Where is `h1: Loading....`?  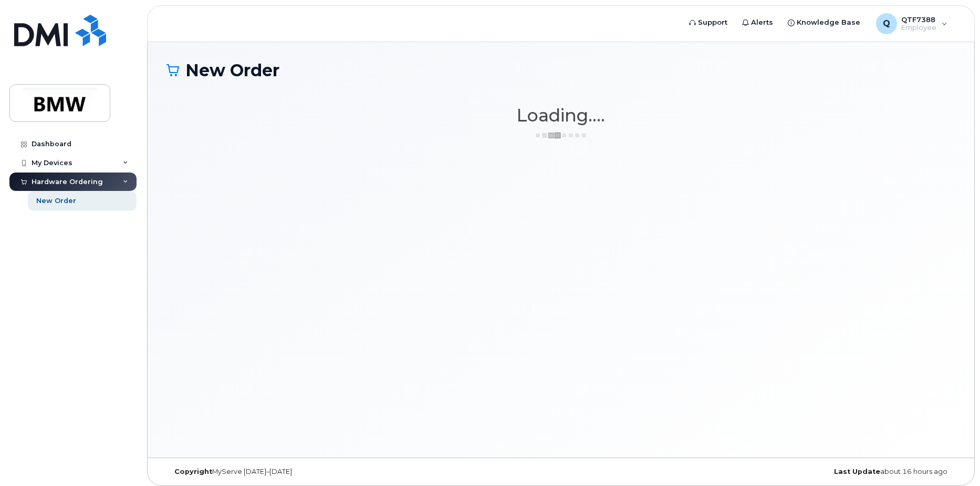 h1: Loading.... is located at coordinates (561, 115).